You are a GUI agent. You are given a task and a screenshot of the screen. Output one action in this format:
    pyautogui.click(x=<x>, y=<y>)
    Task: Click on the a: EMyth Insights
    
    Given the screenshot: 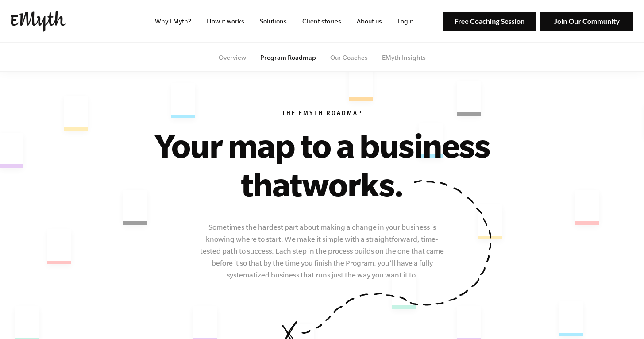 What is the action you would take?
    pyautogui.click(x=403, y=58)
    